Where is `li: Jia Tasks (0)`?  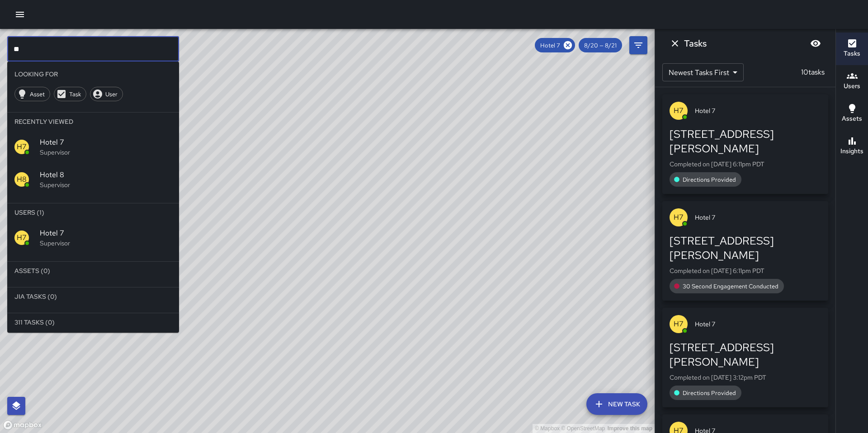
li: Jia Tasks (0) is located at coordinates (93, 297).